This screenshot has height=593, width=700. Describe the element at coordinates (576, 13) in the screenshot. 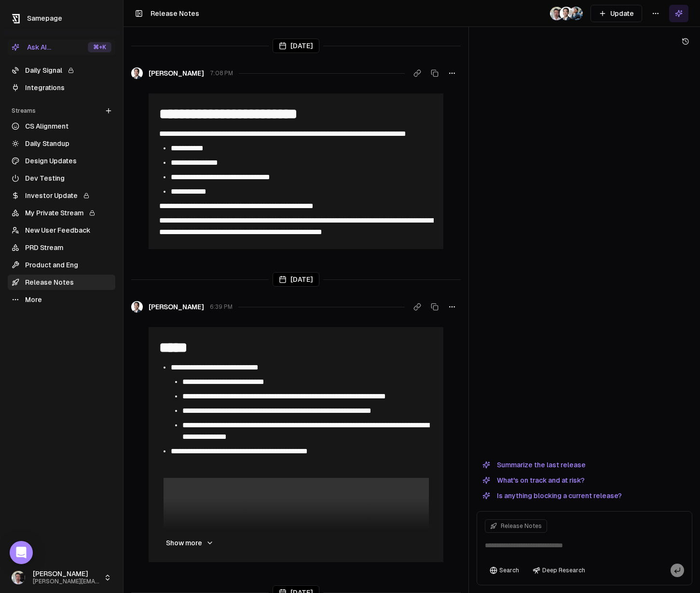

I see `img: 1695405595226.jpeg` at that location.